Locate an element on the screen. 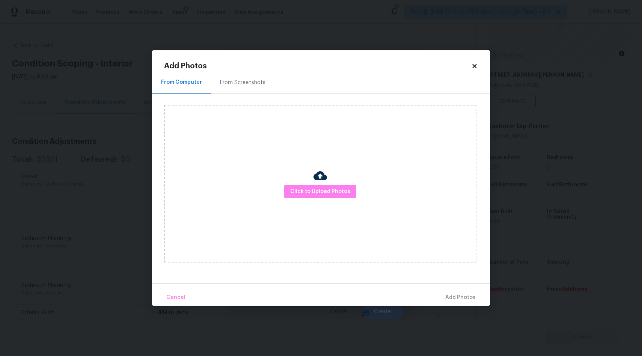 This screenshot has height=356, width=642. div: From Screenshots is located at coordinates (243, 83).